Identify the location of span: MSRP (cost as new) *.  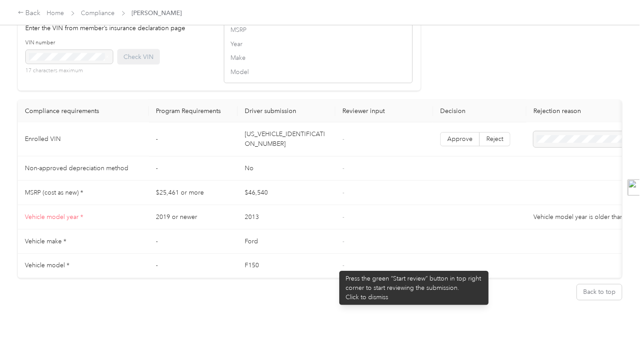
(54, 192).